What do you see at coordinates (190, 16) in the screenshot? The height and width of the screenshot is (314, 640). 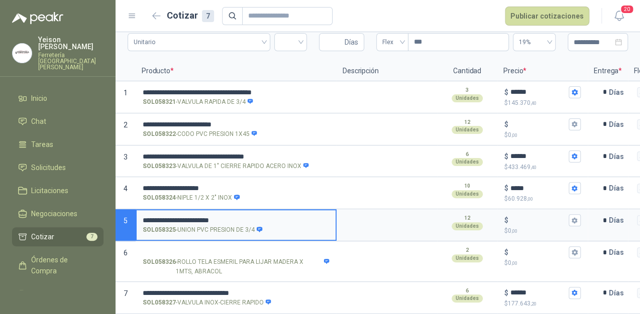 I see `h2: Cotizar` at bounding box center [190, 16].